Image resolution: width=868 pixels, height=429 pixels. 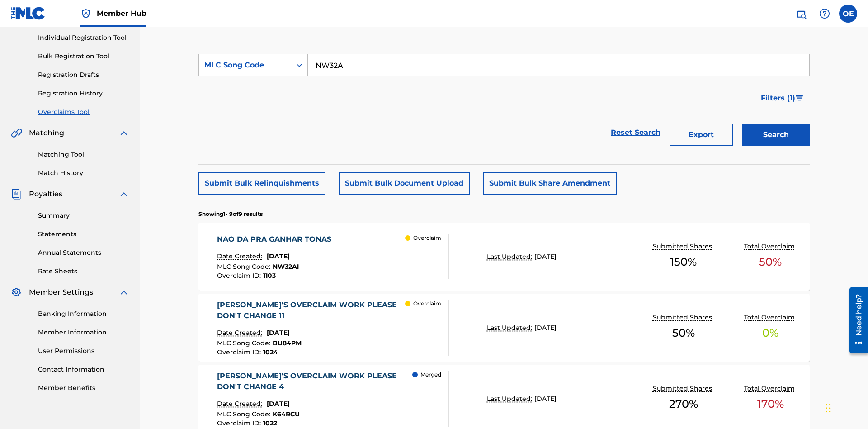 What do you see at coordinates (550, 183) in the screenshot?
I see `button: Submit Bulk Share Amendment` at bounding box center [550, 183].